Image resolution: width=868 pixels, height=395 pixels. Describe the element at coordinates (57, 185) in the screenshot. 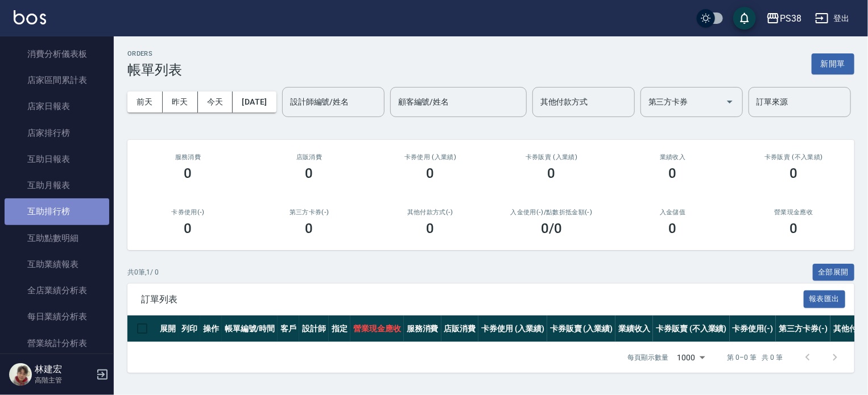

I see `a: 互助月報表` at that location.